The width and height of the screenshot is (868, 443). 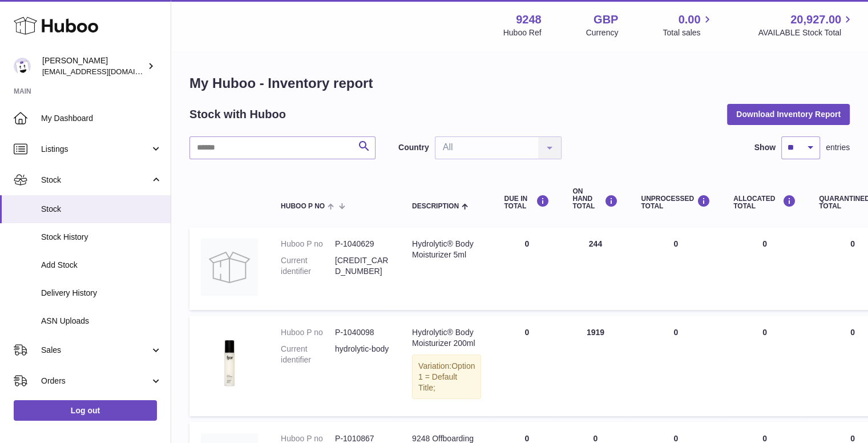 What do you see at coordinates (806, 25) in the screenshot?
I see `a: 20,927.00 AVAILABLE Stock Total` at bounding box center [806, 25].